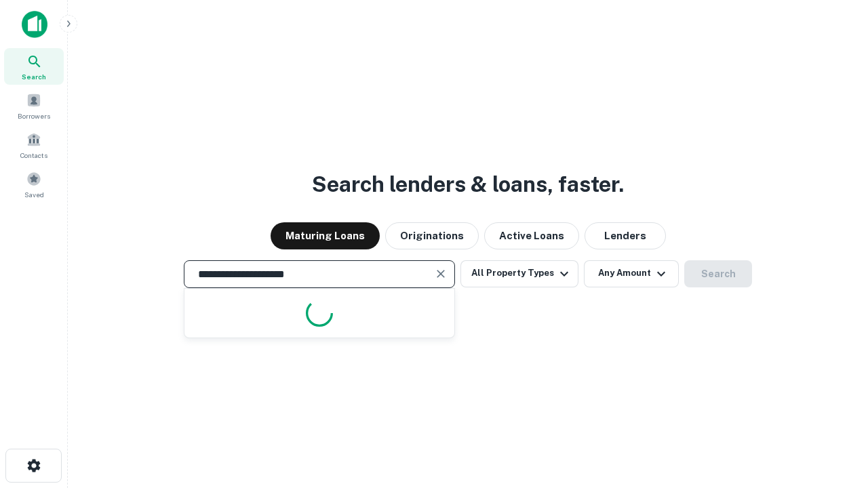 The image size is (868, 488). Describe the element at coordinates (34, 145) in the screenshot. I see `div: Contacts` at that location.